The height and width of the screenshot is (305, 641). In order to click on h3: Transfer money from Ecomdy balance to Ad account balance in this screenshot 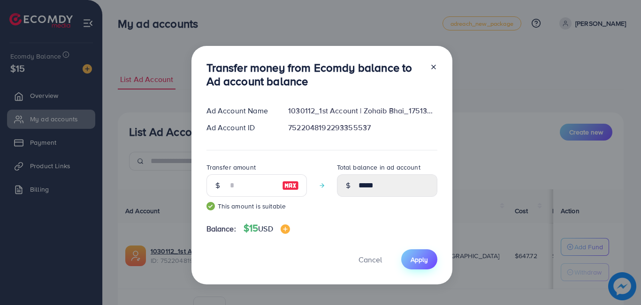, I will do `click(314, 75)`.